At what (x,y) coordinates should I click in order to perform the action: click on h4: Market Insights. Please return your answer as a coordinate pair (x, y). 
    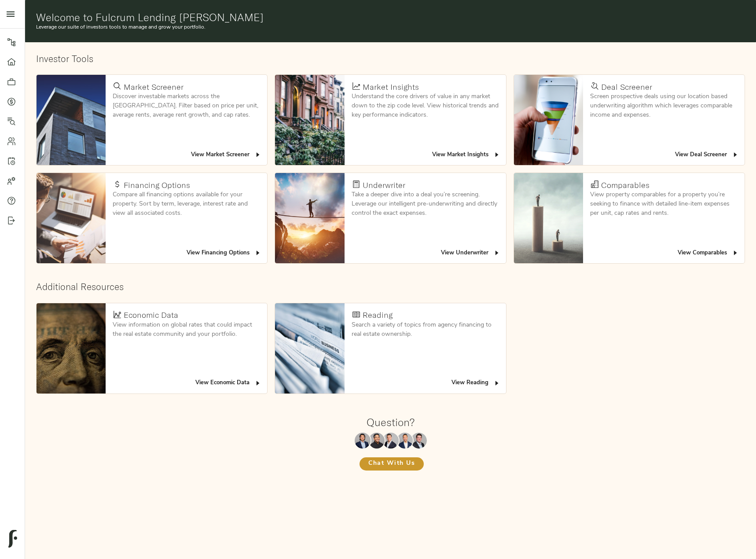
    Looking at the image, I should click on (391, 87).